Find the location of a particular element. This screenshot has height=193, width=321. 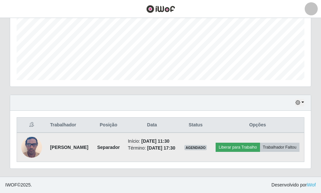

th: Posição is located at coordinates (108, 125).